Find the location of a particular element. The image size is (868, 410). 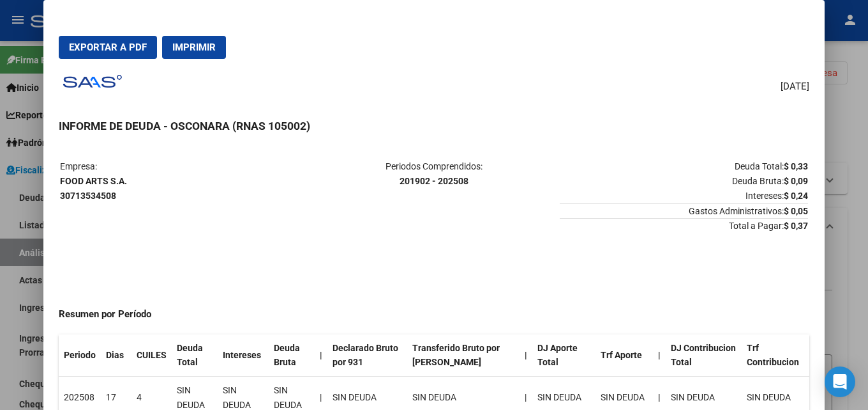

strong: $ 0,33 is located at coordinates (796, 166).